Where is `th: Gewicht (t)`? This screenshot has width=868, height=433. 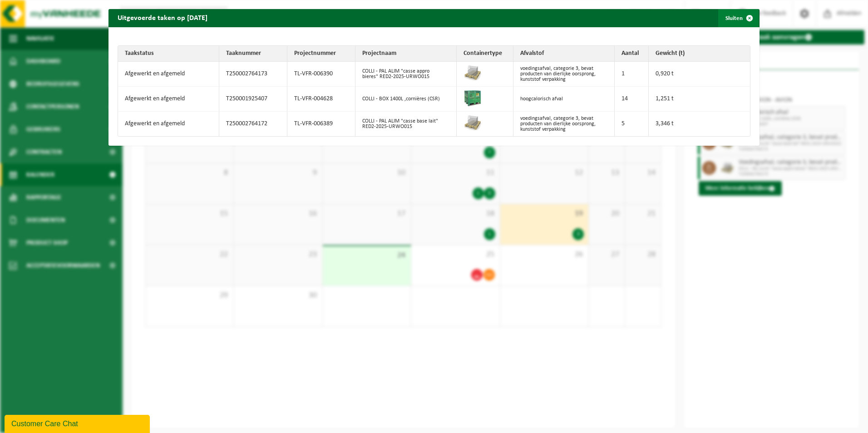 th: Gewicht (t) is located at coordinates (700, 54).